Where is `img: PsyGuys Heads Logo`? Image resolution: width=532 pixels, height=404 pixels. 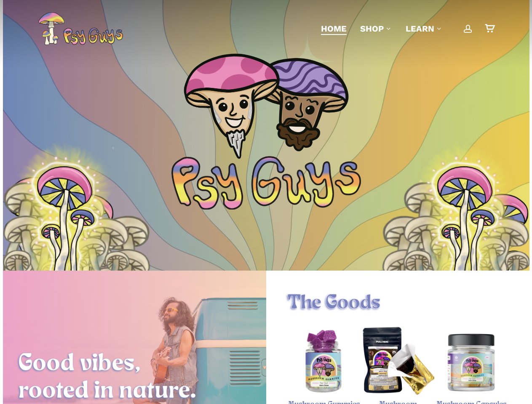 img: PsyGuys Heads Logo is located at coordinates (266, 106).